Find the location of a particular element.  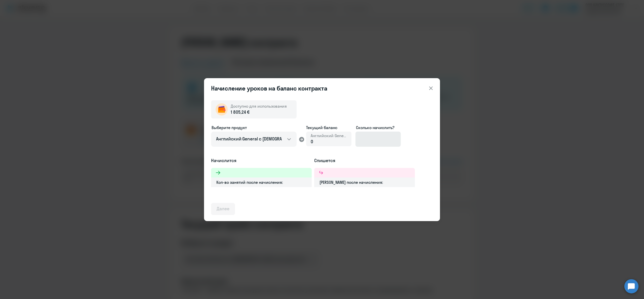

h5: Спишется is located at coordinates (364, 160).